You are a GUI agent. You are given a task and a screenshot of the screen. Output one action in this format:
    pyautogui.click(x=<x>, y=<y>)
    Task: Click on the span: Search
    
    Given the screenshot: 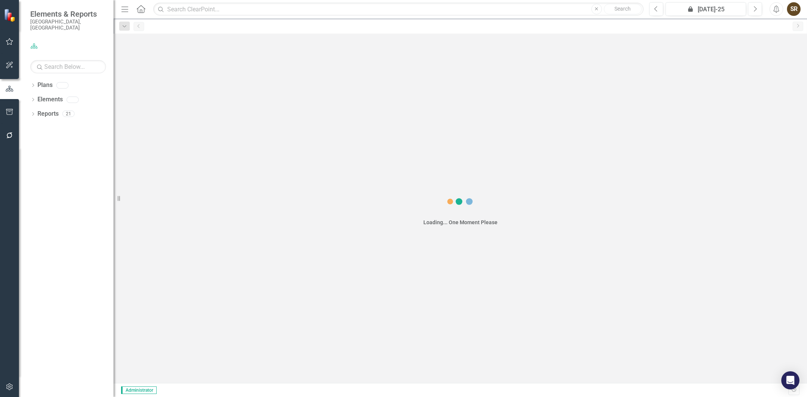 What is the action you would take?
    pyautogui.click(x=622, y=9)
    